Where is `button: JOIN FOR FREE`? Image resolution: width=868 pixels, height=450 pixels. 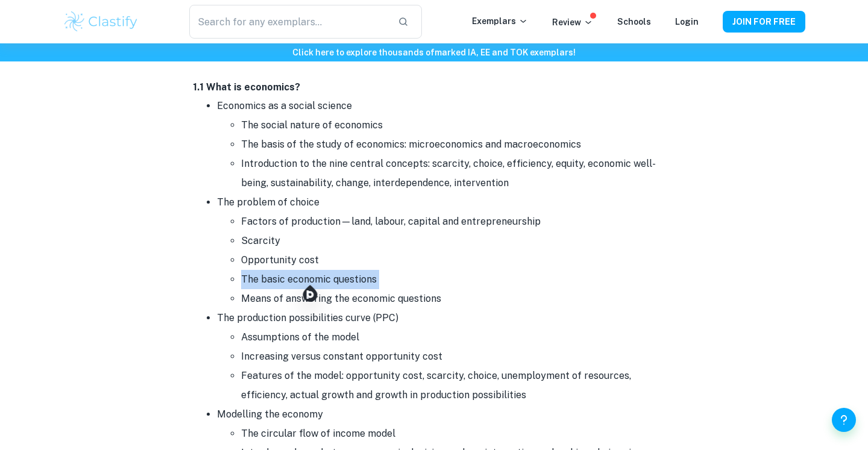 button: JOIN FOR FREE is located at coordinates (764, 22).